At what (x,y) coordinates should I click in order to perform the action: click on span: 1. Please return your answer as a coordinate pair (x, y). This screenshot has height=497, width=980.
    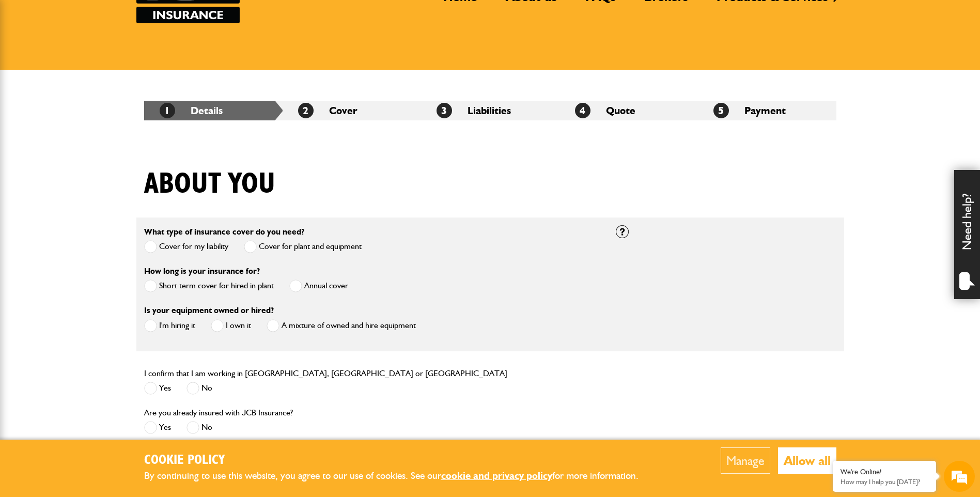
    Looking at the image, I should click on (167, 111).